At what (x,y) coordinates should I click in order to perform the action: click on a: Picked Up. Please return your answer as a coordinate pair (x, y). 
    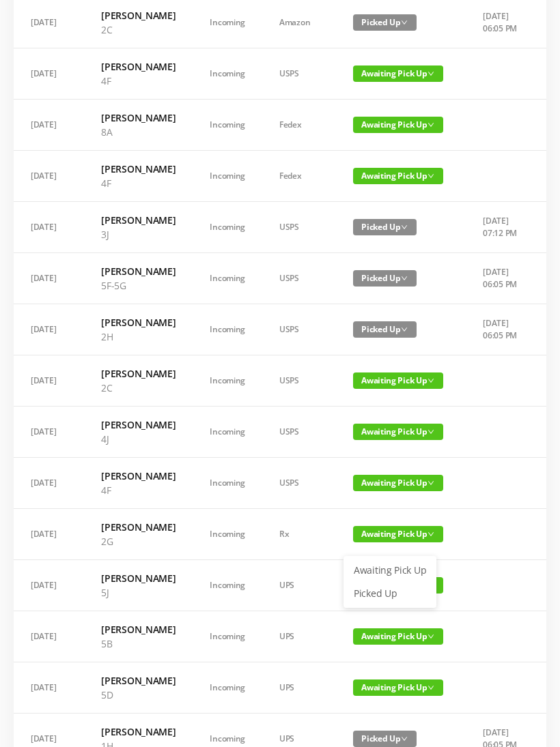
    Looking at the image, I should click on (390, 594).